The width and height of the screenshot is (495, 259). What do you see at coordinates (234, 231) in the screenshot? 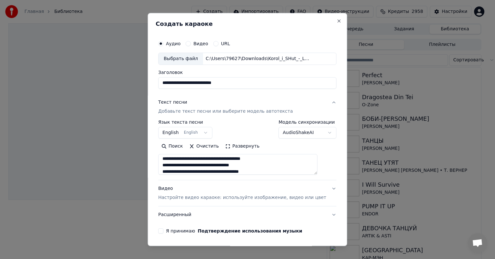
I see `label: Я принимаю` at bounding box center [234, 231].